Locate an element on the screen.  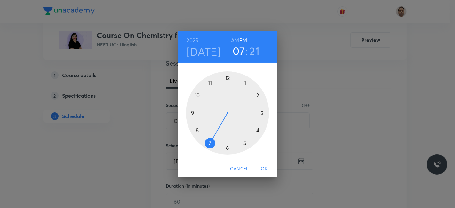
span: Cancel is located at coordinates (240, 169).